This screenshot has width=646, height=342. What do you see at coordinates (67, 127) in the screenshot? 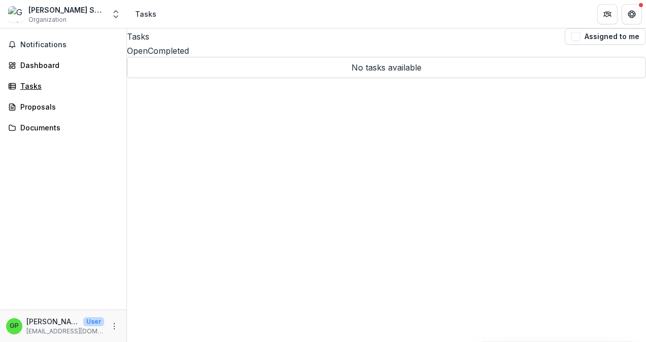
I see `div: Documents` at bounding box center [67, 127].